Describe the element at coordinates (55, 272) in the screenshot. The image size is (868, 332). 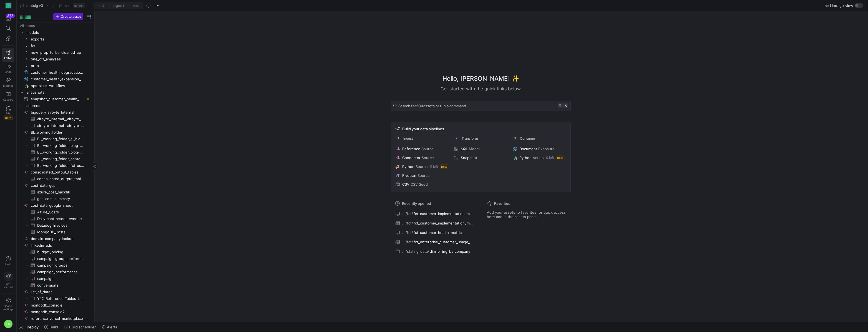
I see `a: campaign_performance​​​​​​​​​` at that location.